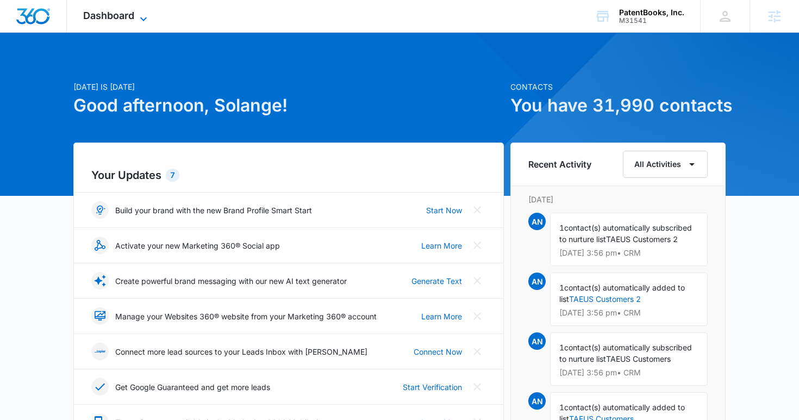  I want to click on div: account id, so click(652, 21).